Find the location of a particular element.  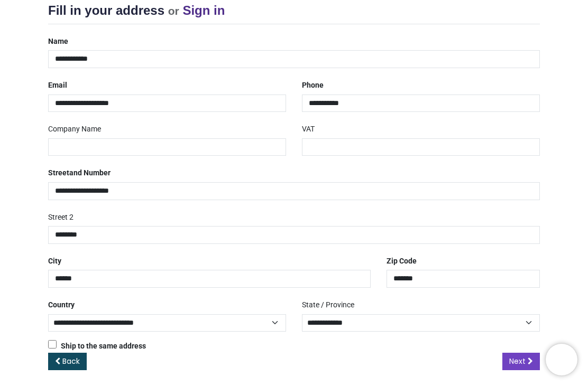

label: Street 2 is located at coordinates (61, 218).